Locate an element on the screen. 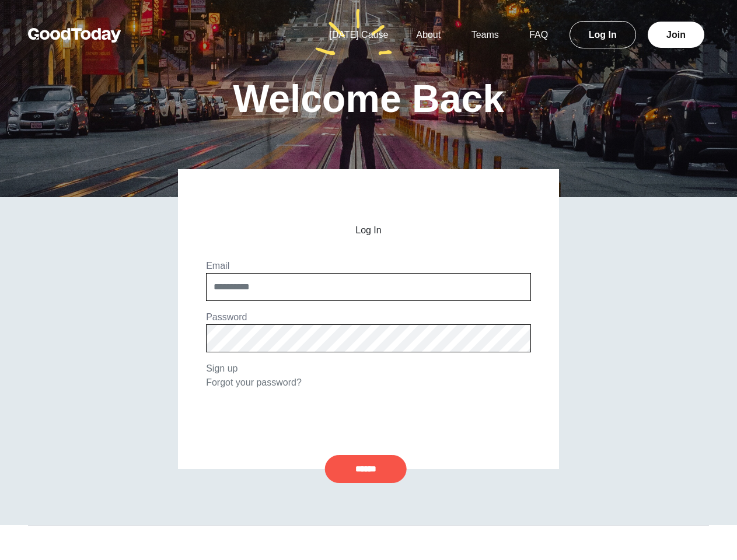  label: Email is located at coordinates (218, 265).